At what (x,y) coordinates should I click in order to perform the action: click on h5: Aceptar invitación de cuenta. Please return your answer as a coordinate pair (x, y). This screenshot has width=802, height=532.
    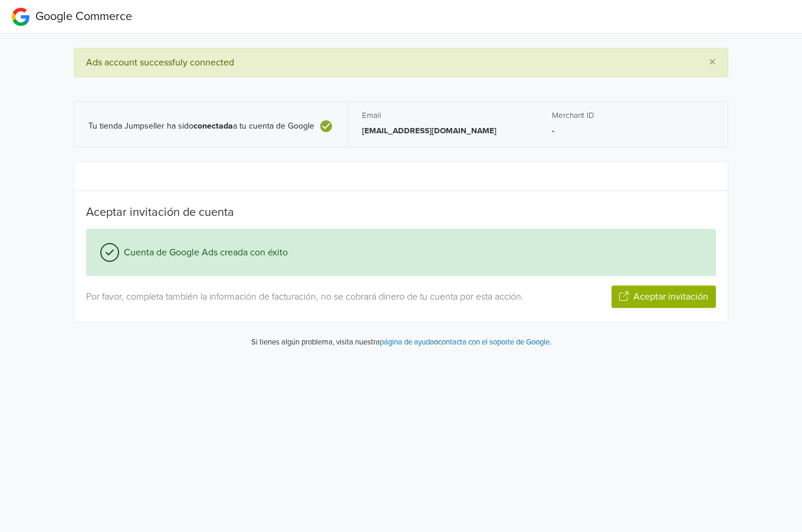
    Looking at the image, I should click on (401, 212).